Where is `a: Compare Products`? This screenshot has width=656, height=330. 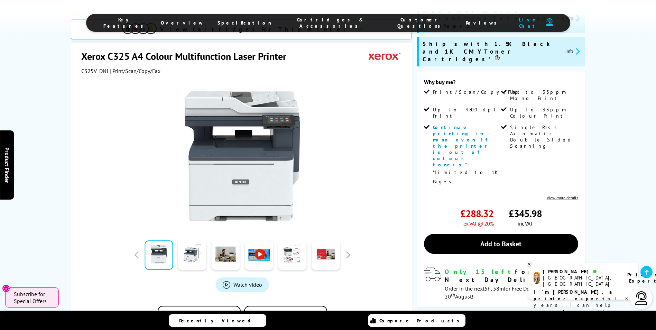 a: Compare Products is located at coordinates (416, 320).